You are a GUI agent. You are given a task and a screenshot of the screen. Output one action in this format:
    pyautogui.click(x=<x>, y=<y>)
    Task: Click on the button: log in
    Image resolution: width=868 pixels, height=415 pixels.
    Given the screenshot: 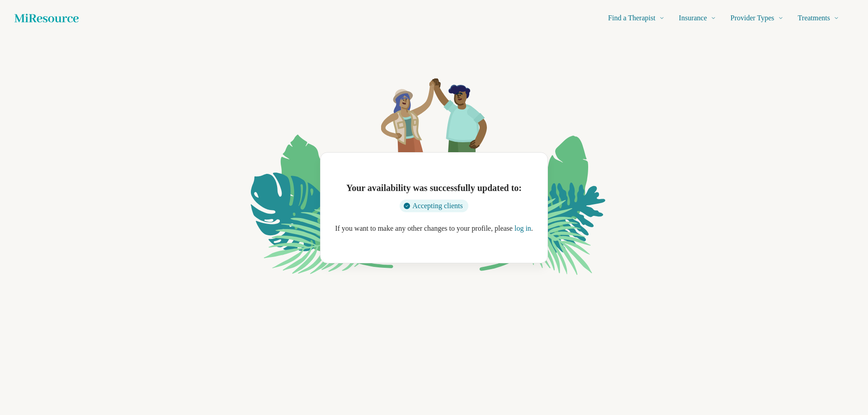 What is the action you would take?
    pyautogui.click(x=433, y=234)
    